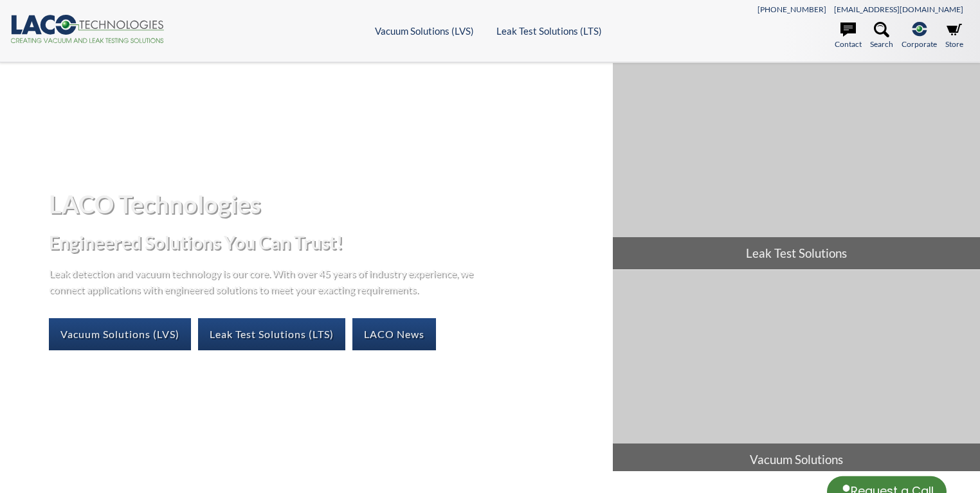 The width and height of the screenshot is (980, 493). Describe the element at coordinates (326, 203) in the screenshot. I see `h1: LACO Technologies` at that location.